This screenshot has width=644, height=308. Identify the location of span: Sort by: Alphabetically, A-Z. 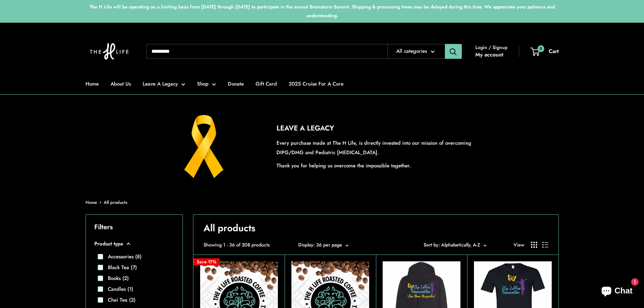
(451, 245).